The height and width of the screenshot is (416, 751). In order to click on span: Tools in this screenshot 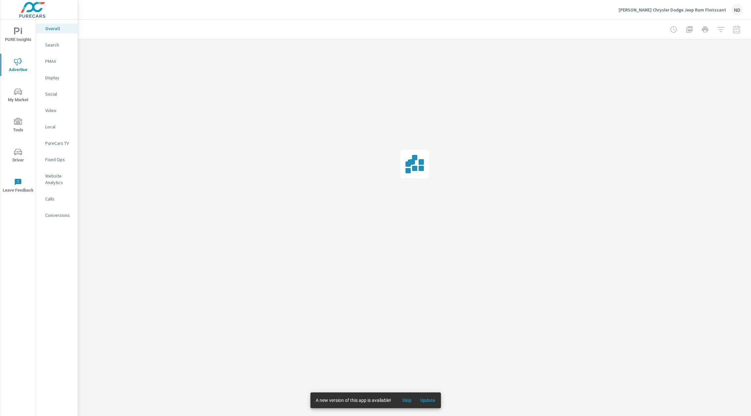, I will do `click(18, 126)`.